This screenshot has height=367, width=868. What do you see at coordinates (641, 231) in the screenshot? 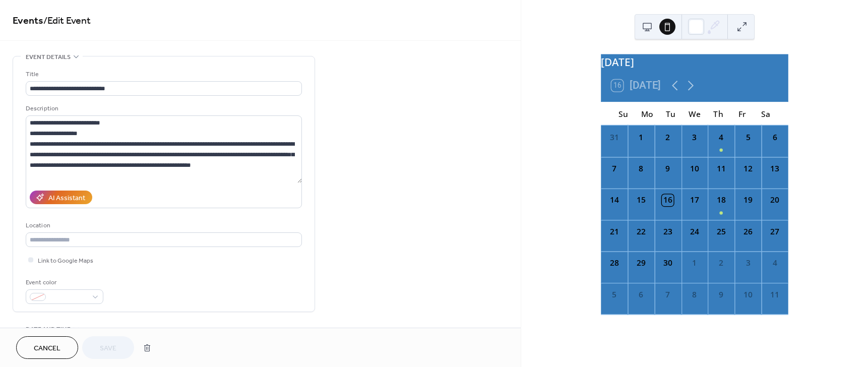
I see `div: 22` at bounding box center [641, 231].